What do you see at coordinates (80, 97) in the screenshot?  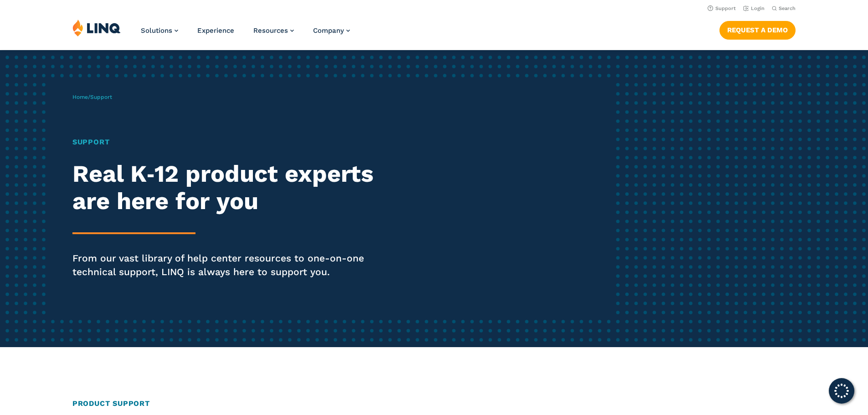 I see `a: Home` at bounding box center [80, 97].